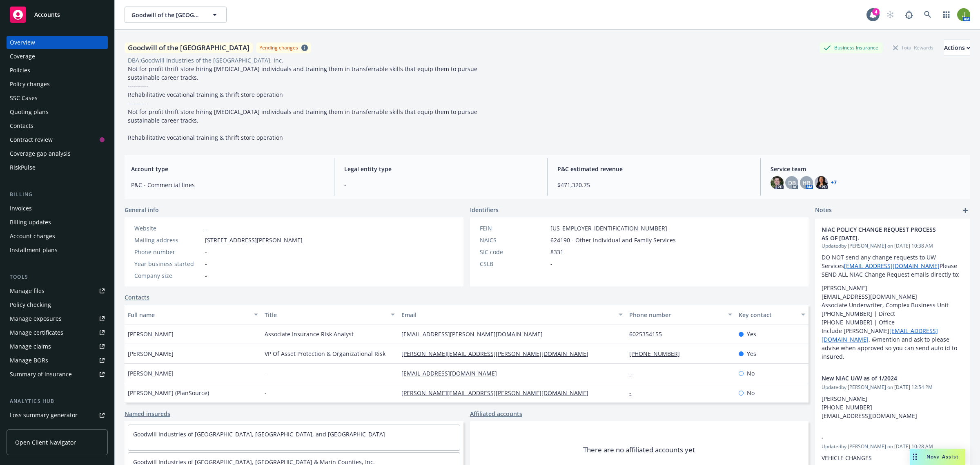 This screenshot has height=465, width=980. Describe the element at coordinates (325, 315) in the screenshot. I see `div: Title` at that location.